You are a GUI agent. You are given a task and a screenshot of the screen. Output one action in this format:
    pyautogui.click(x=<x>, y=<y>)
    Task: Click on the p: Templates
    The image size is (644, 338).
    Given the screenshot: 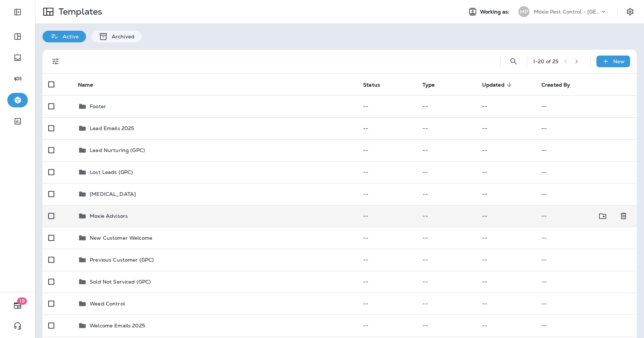 What is the action you would take?
    pyautogui.click(x=79, y=12)
    